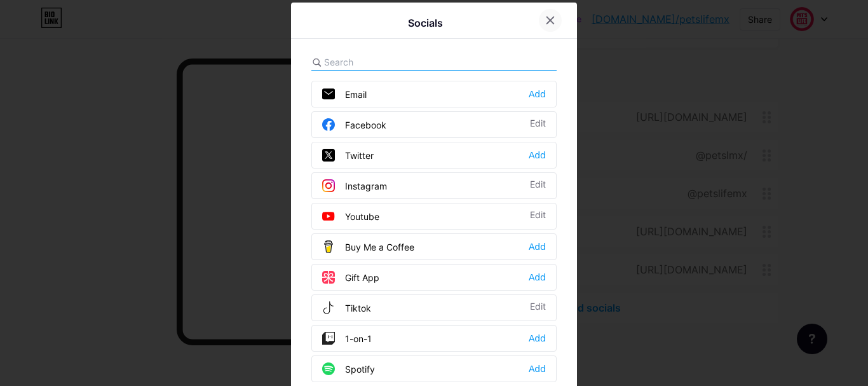 The image size is (868, 386). Describe the element at coordinates (346, 308) in the screenshot. I see `div: Tiktok` at that location.